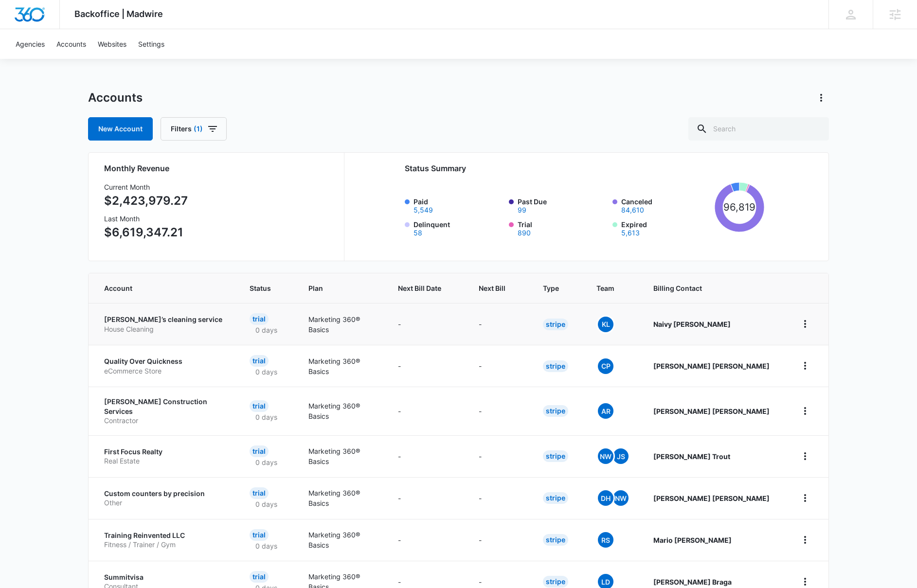 The width and height of the screenshot is (917, 588). What do you see at coordinates (606, 325) in the screenshot?
I see `span: KL` at bounding box center [606, 325].